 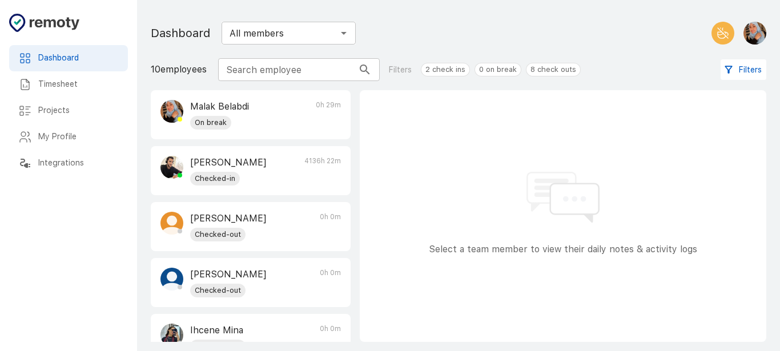 I want to click on p: Ihcene Mina, so click(x=217, y=330).